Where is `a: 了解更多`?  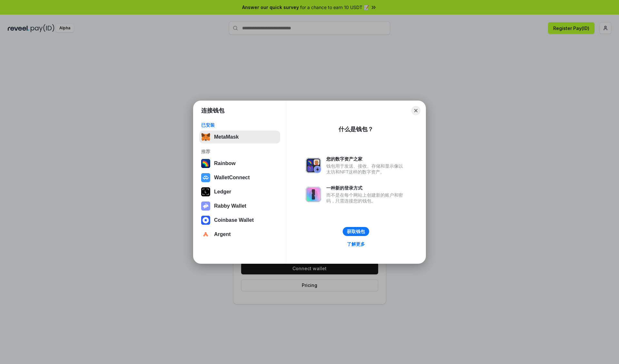 a: 了解更多 is located at coordinates (356, 244).